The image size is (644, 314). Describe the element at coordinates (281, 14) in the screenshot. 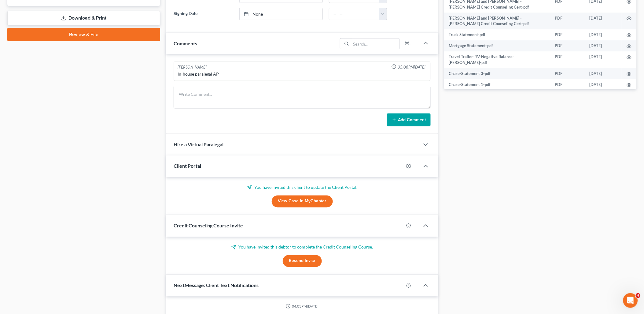

I see `a: None` at that location.